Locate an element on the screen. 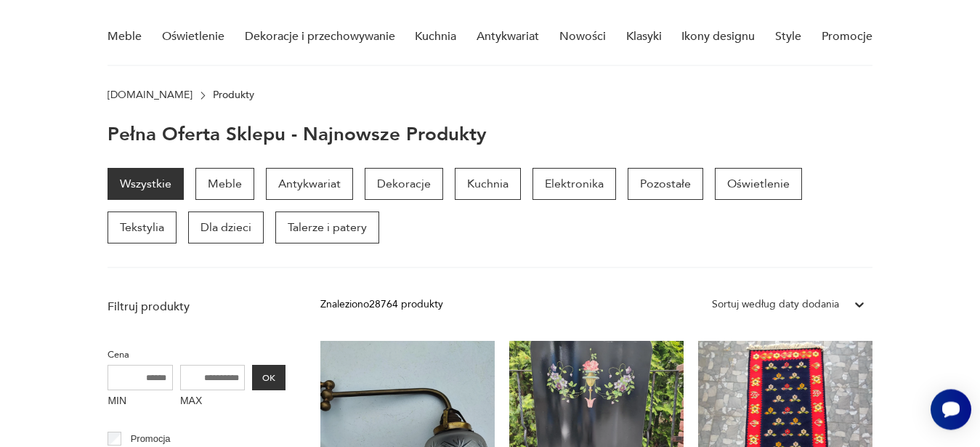 Image resolution: width=980 pixels, height=447 pixels. div: Znaleziono 28764 produkty is located at coordinates (382, 305).